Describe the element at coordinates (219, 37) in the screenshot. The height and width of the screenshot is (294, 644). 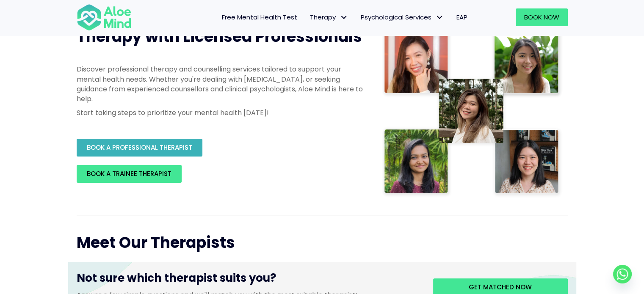
I see `span: Therapy with Licensed Professionals` at that location.